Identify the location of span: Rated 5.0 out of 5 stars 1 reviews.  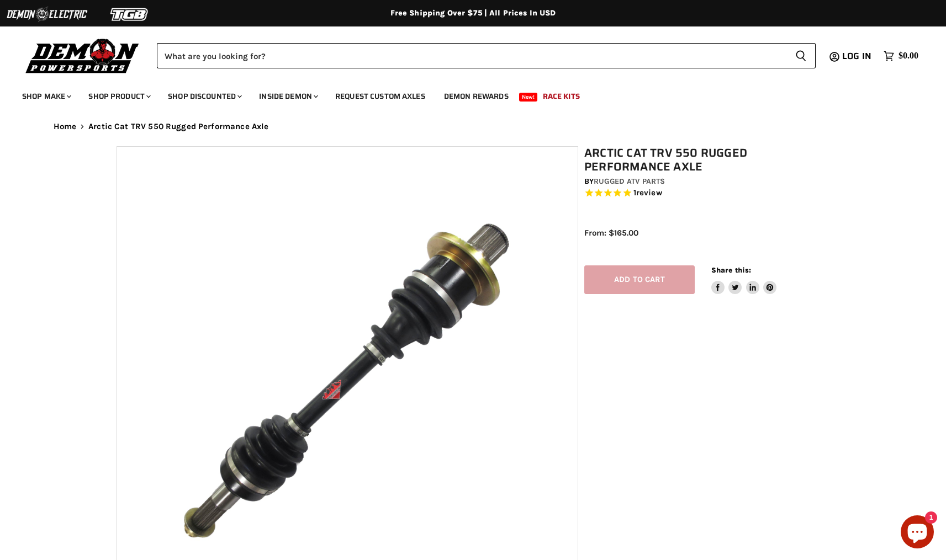
(710, 193).